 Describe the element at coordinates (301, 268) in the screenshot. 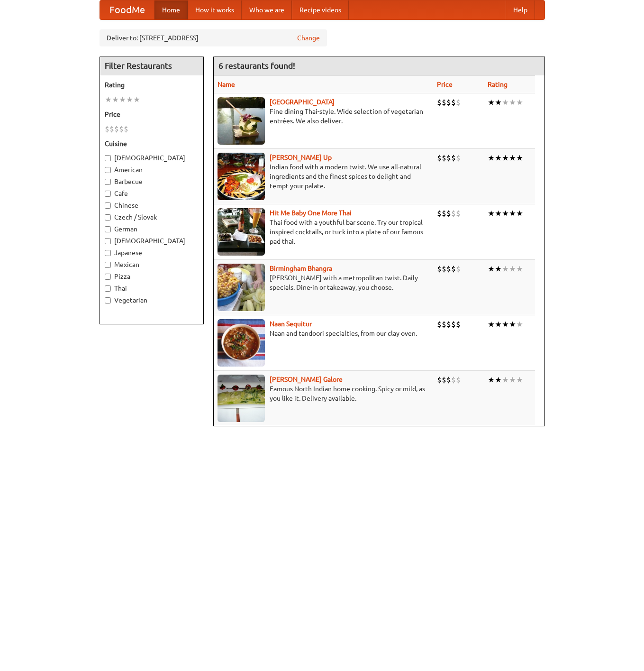

I see `a: Birmingham Bhangra` at that location.